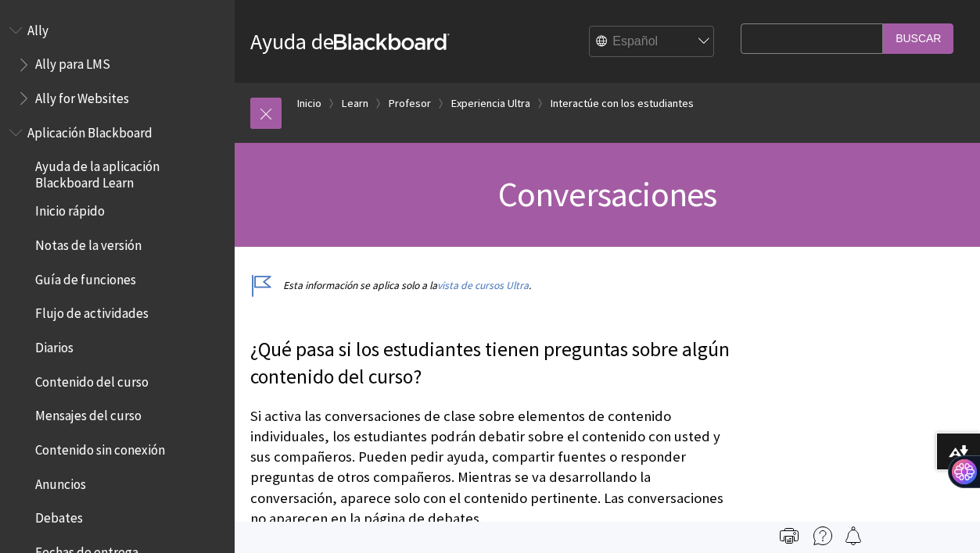  I want to click on span: Anuncios, so click(60, 481).